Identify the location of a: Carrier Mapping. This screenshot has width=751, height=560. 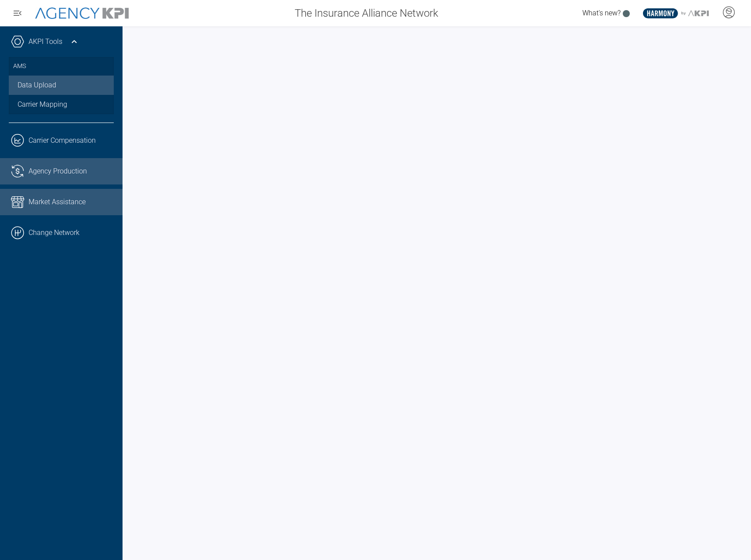
(61, 105).